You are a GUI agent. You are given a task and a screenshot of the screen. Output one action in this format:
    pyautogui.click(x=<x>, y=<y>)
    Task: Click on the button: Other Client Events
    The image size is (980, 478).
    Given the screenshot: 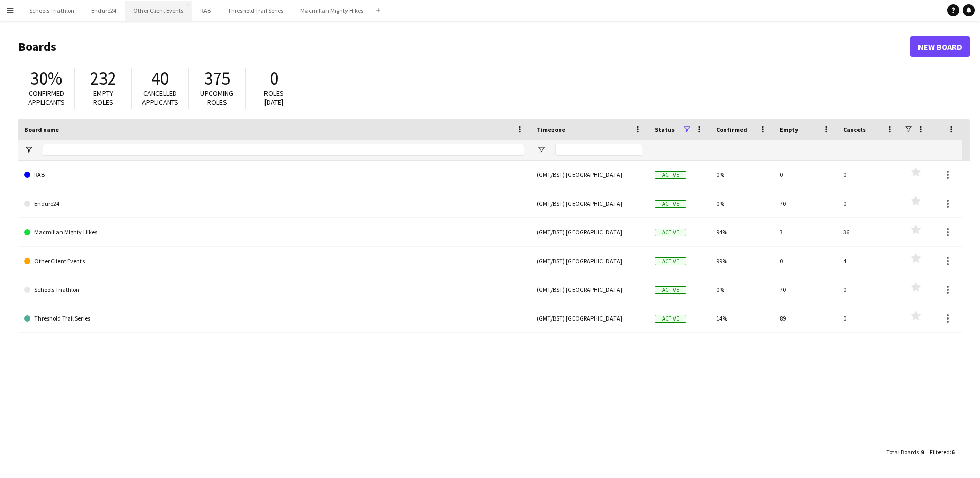 What is the action you would take?
    pyautogui.click(x=159, y=10)
    